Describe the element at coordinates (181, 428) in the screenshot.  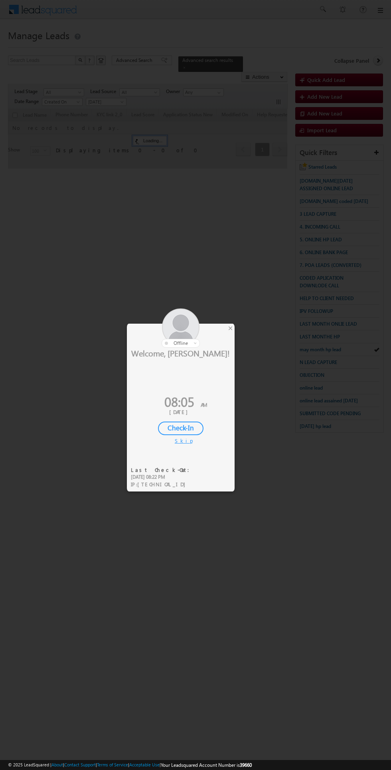
I see `div: Check-In` at that location.